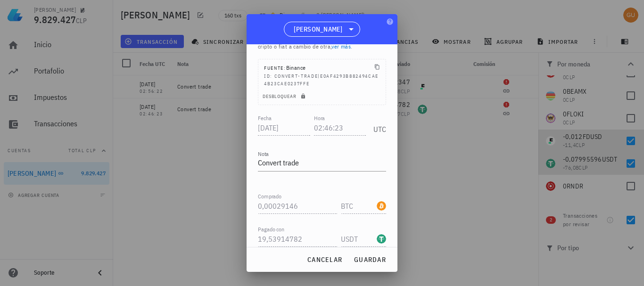  Describe the element at coordinates (325, 260) in the screenshot. I see `button: cancelar` at that location.